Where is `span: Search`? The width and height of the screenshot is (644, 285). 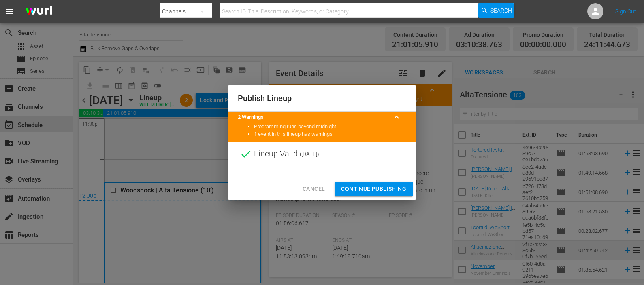 span: Search is located at coordinates (501, 10).